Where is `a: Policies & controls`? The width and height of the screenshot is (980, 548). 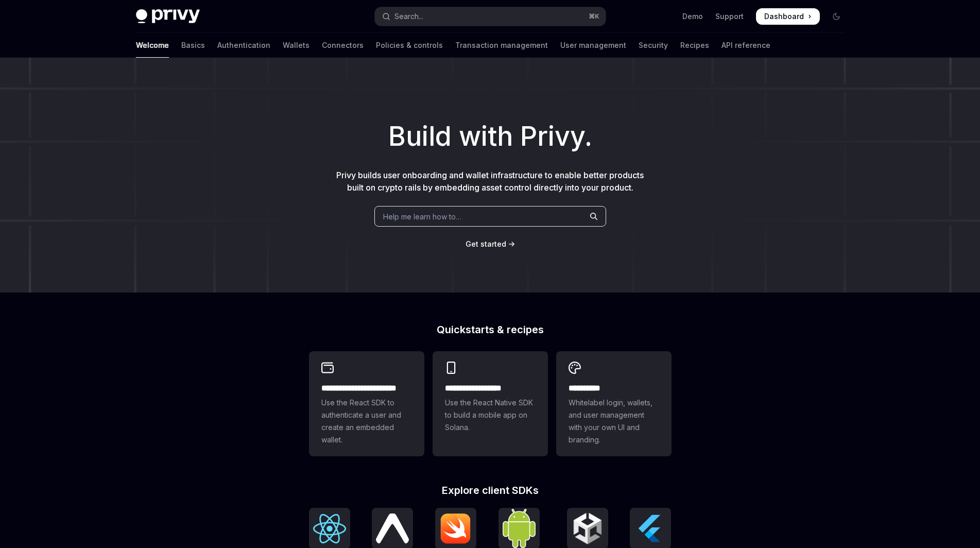
a: Policies & controls is located at coordinates (409, 45).